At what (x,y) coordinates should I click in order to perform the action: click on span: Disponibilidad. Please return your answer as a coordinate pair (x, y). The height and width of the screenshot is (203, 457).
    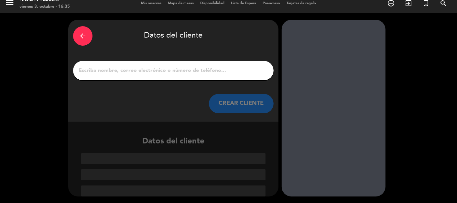
    Looking at the image, I should click on (212, 3).